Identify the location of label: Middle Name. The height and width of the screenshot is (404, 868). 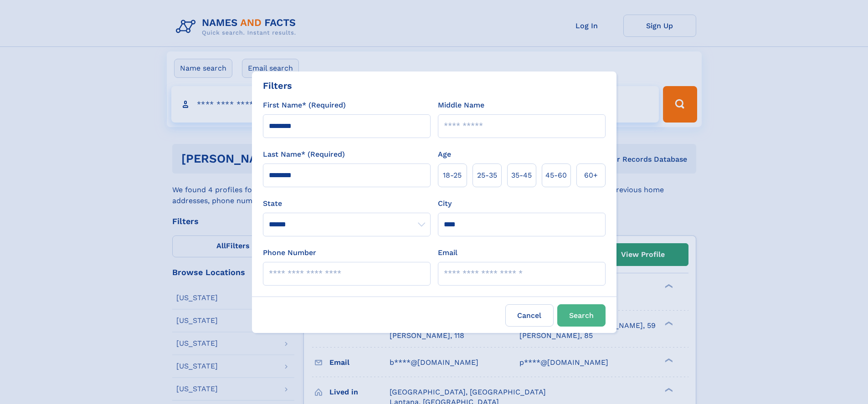
(461, 105).